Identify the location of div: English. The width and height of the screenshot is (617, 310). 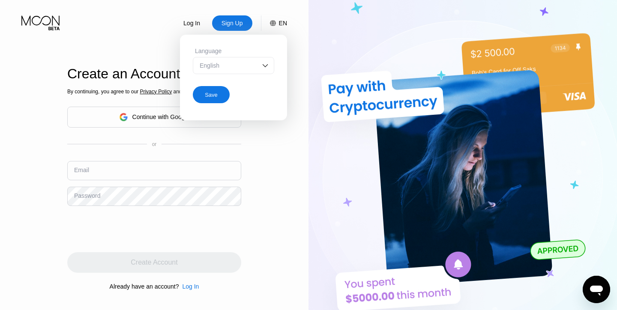
(227, 66).